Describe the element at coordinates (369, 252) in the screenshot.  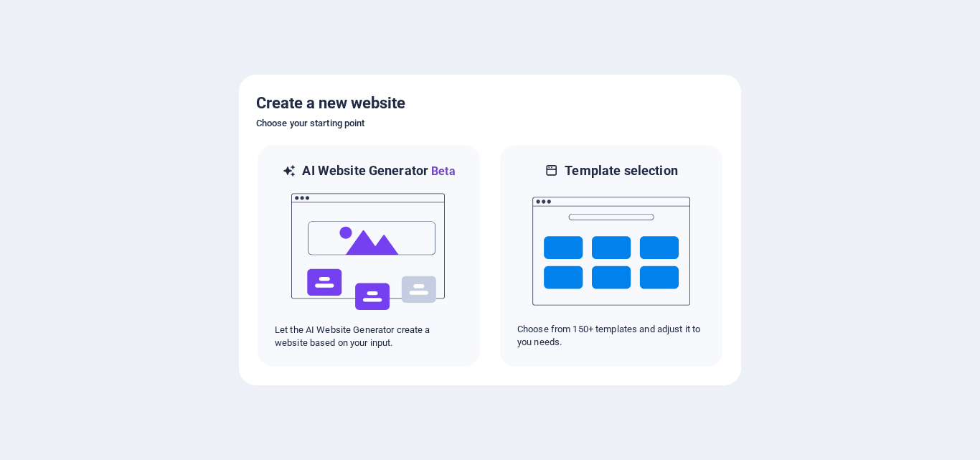
I see `img: ai` at that location.